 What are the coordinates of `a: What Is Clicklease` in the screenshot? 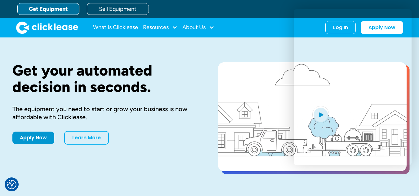 It's located at (115, 28).